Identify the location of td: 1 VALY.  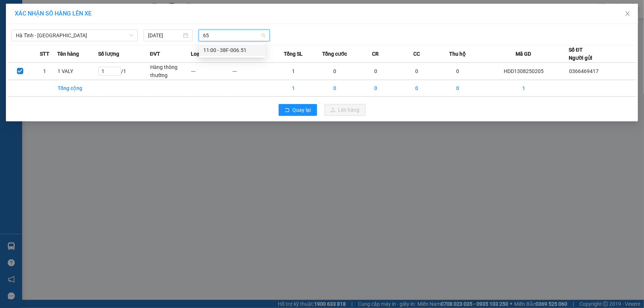
(78, 71).